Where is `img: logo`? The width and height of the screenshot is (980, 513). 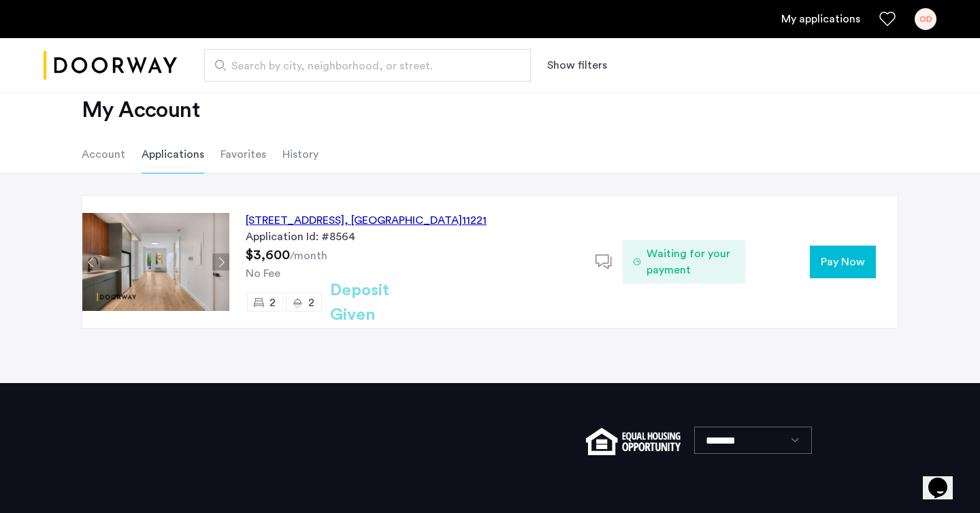 img: logo is located at coordinates (110, 65).